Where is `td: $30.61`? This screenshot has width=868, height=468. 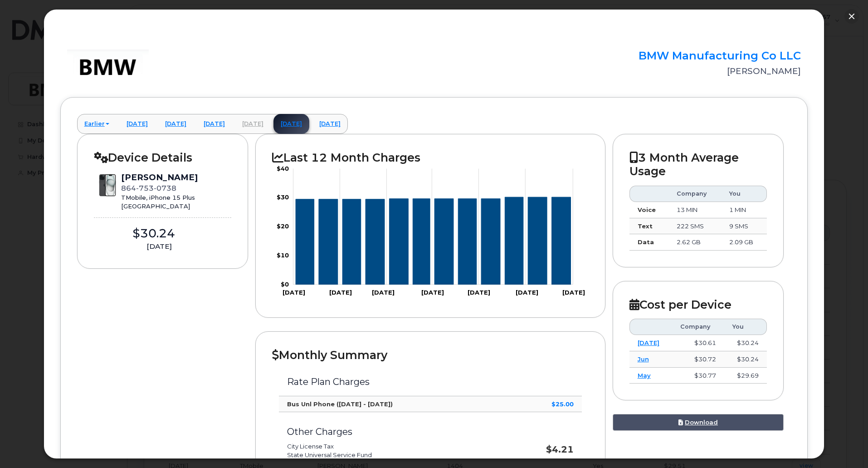 td: $30.61 is located at coordinates (698, 343).